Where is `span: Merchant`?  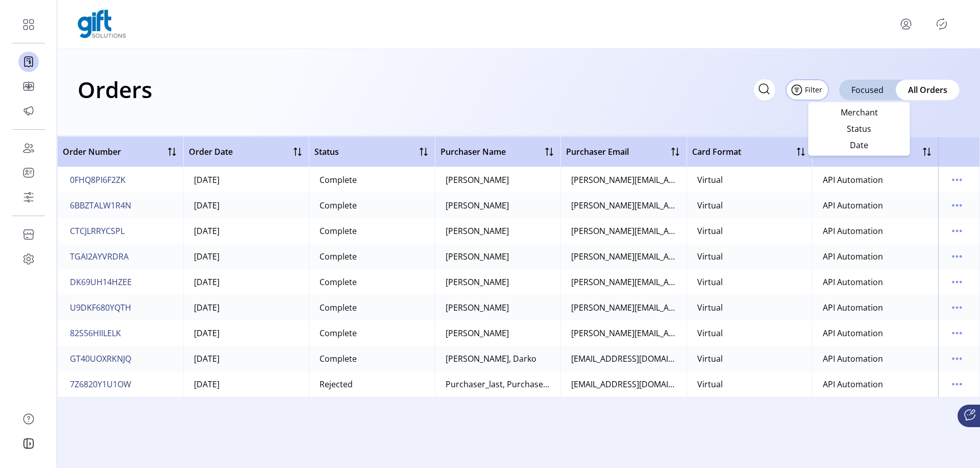 span: Merchant is located at coordinates (859, 112).